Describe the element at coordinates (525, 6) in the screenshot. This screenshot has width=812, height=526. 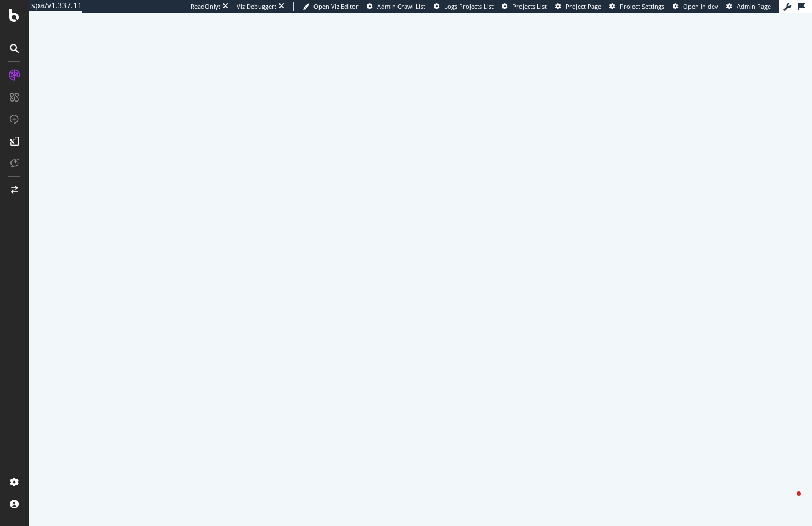
I see `a: Projects List` at that location.